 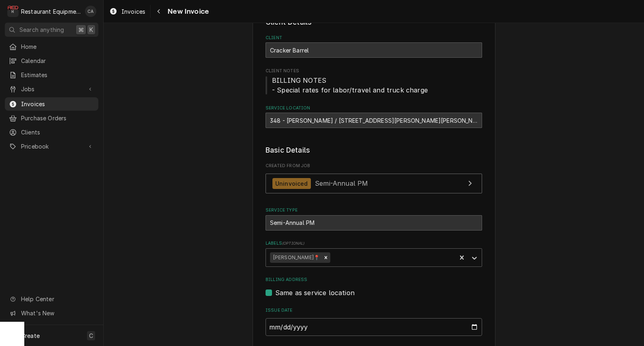 What do you see at coordinates (51, 313) in the screenshot?
I see `a: Go to What's New` at bounding box center [51, 313].